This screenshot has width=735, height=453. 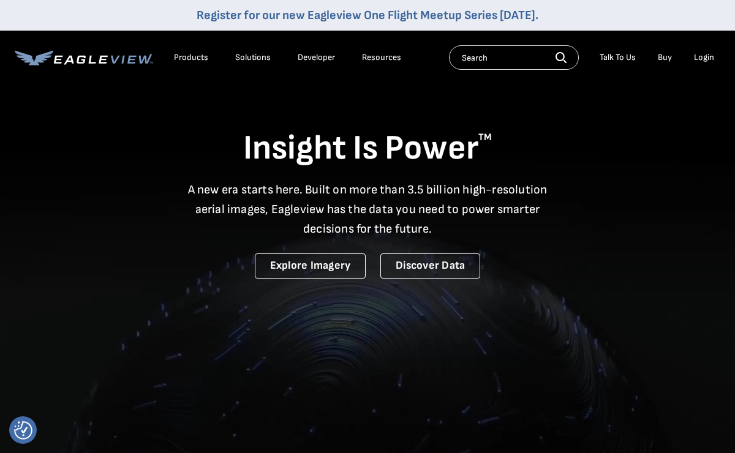 I want to click on input: Search, so click(x=514, y=58).